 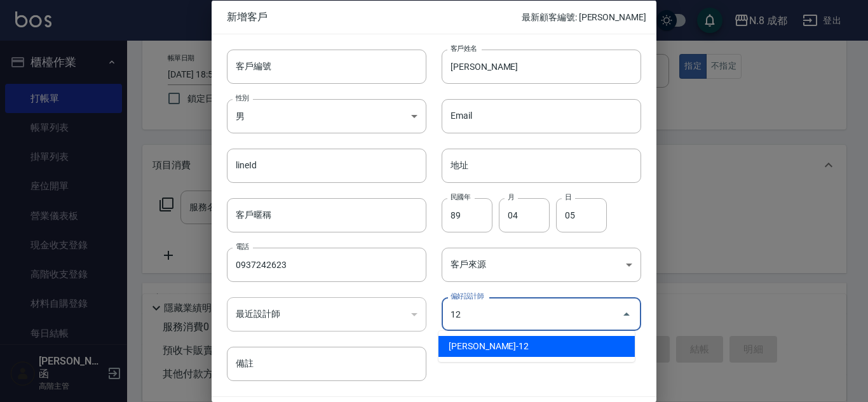 What do you see at coordinates (460, 196) in the screenshot?
I see `label: 民國年` at bounding box center [460, 196].